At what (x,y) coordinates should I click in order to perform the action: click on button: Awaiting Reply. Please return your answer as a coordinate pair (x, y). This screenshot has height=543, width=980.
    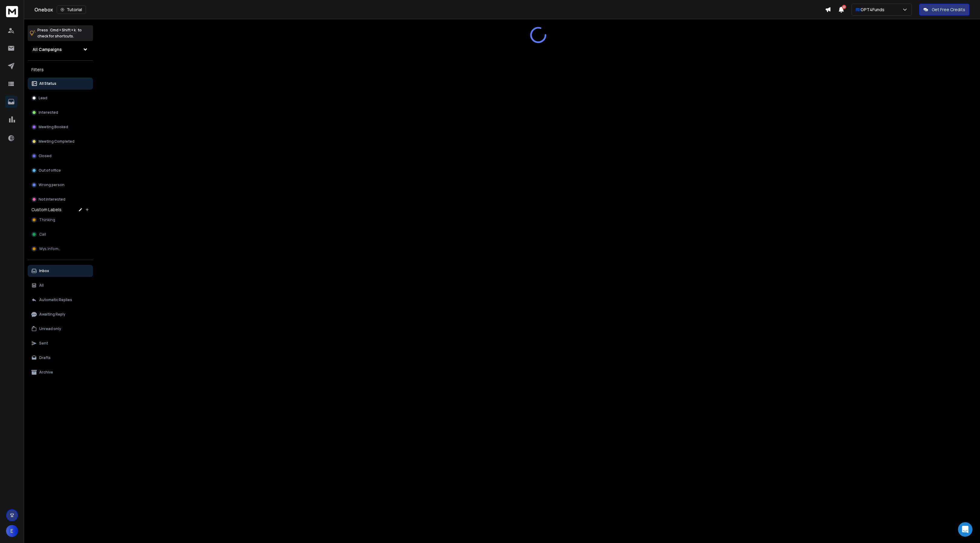
    Looking at the image, I should click on (61, 314).